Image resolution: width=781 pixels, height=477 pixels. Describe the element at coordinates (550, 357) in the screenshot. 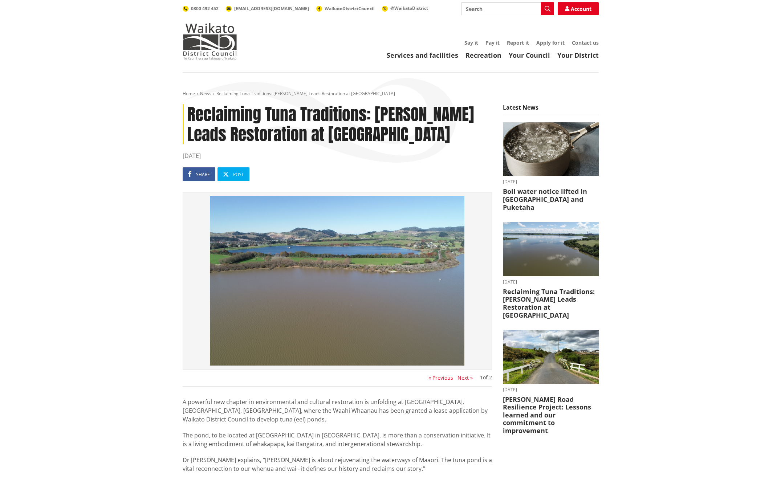

I see `img: PR-21222 Huia Road Relience Munro Road Bridge` at that location.